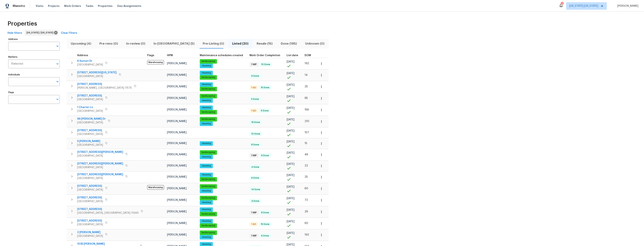 This screenshot has width=644, height=246. What do you see at coordinates (306, 189) in the screenshot?
I see `span: 60` at bounding box center [306, 189].